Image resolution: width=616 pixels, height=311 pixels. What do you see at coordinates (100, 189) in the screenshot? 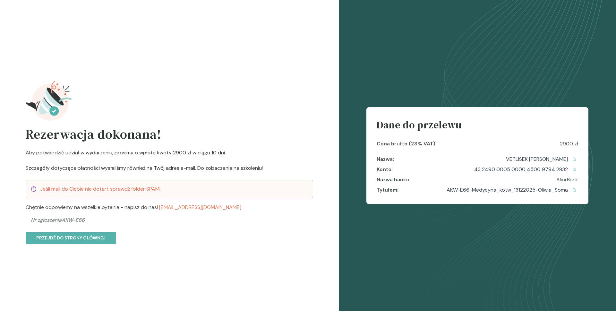
I see `p: Jeśli mail do Ciebie nie dotarł, sprawdź folder SPAM!` at bounding box center [100, 189].